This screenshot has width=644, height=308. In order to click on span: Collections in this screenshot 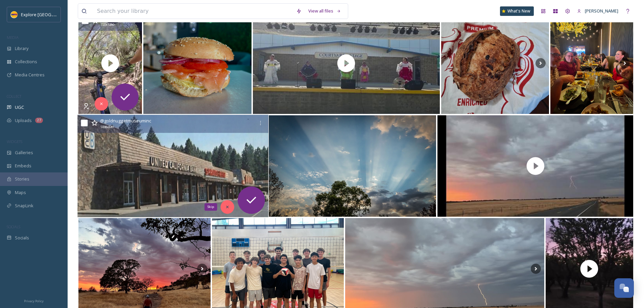, I will do `click(26, 62)`.